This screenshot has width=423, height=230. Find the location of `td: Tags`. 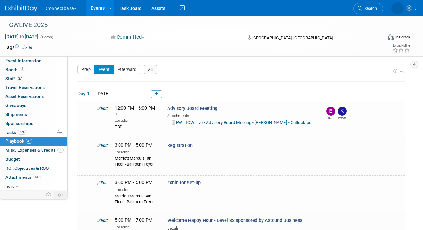

td: Tags is located at coordinates (18, 47).